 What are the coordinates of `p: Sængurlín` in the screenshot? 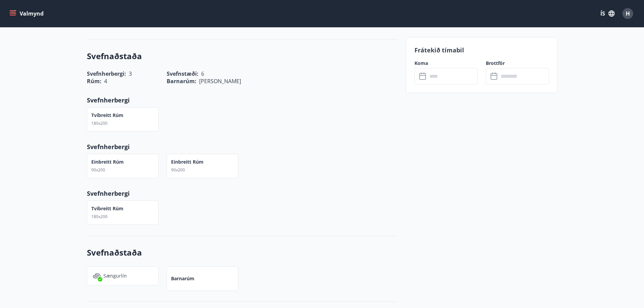 It's located at (115, 276).